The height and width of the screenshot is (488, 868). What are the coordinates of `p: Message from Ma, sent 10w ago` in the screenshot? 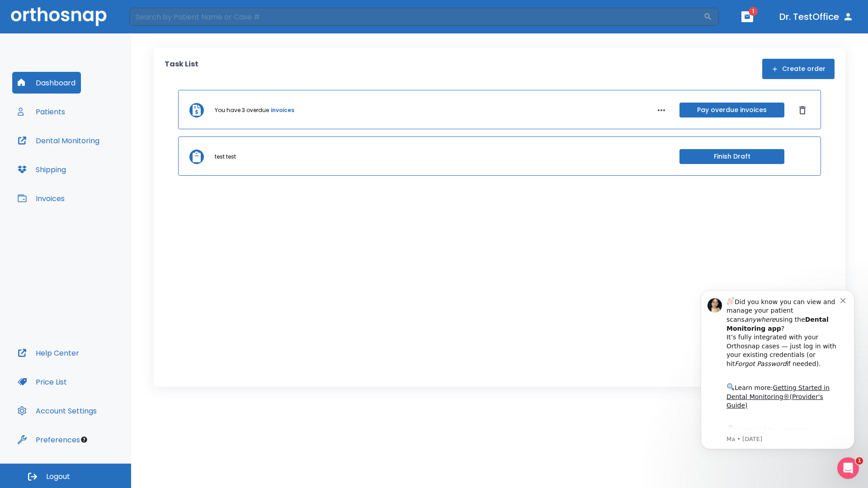 It's located at (96, 160).